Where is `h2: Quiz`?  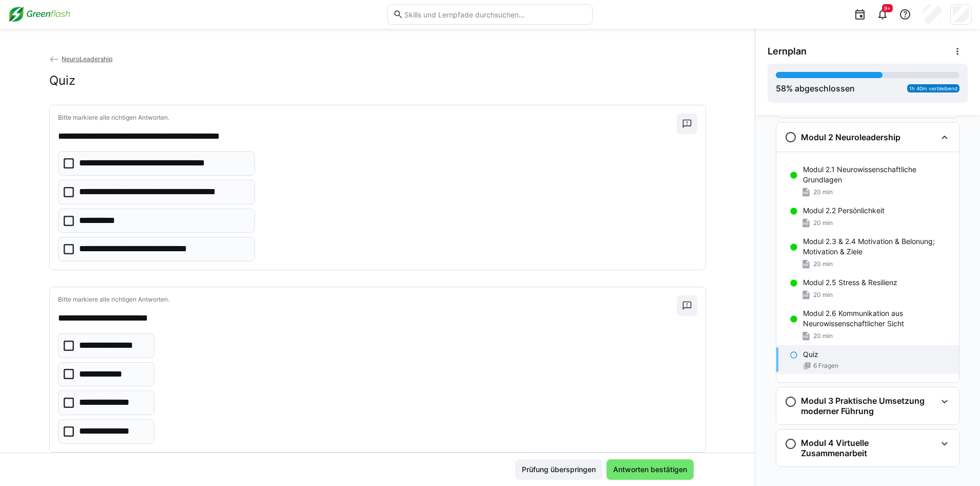
h2: Quiz is located at coordinates (62, 81).